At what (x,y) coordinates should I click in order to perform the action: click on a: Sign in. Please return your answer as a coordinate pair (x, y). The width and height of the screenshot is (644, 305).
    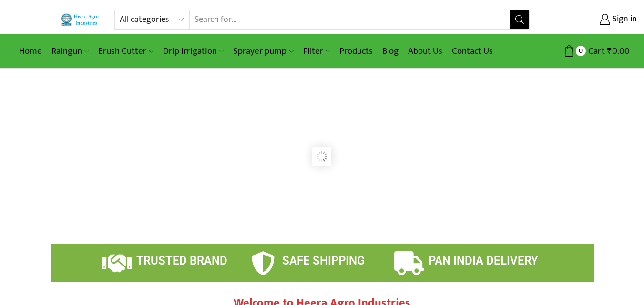
    Looking at the image, I should click on (590, 19).